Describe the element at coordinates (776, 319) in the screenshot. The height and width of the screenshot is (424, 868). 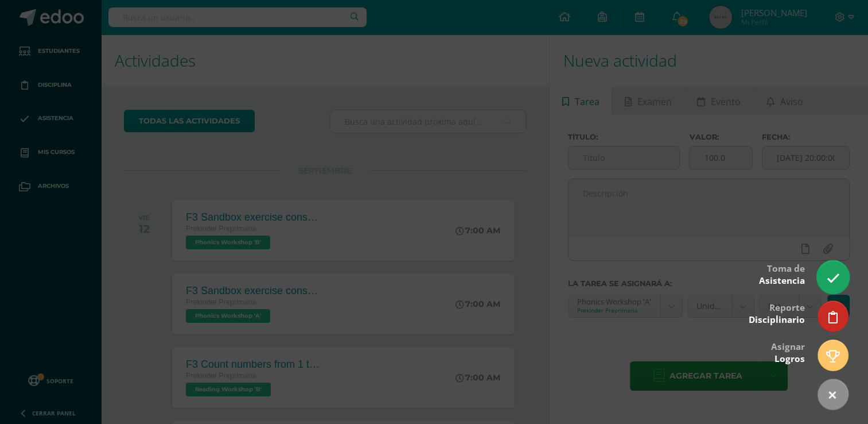
I see `span: Disciplinario` at that location.